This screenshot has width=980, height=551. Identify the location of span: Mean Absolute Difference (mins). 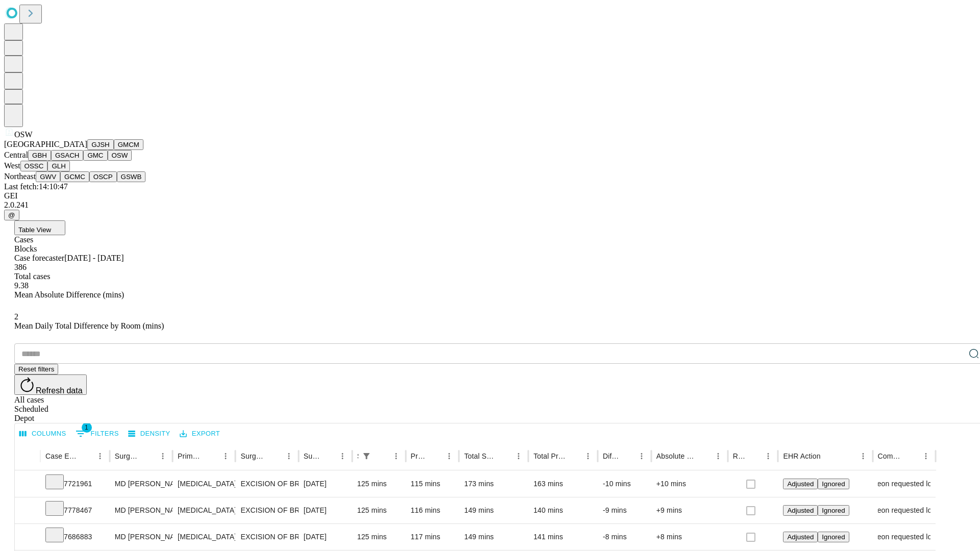
(69, 294).